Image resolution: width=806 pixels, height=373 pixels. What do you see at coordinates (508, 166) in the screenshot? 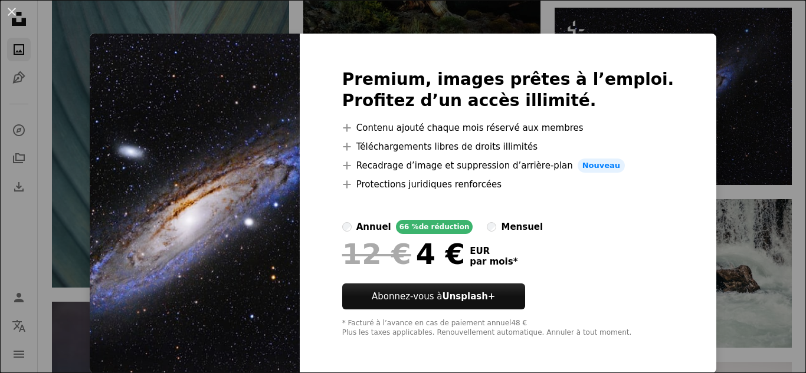
I see `li: Recadrage d’image et suppression d’arrière-plan` at bounding box center [508, 166].